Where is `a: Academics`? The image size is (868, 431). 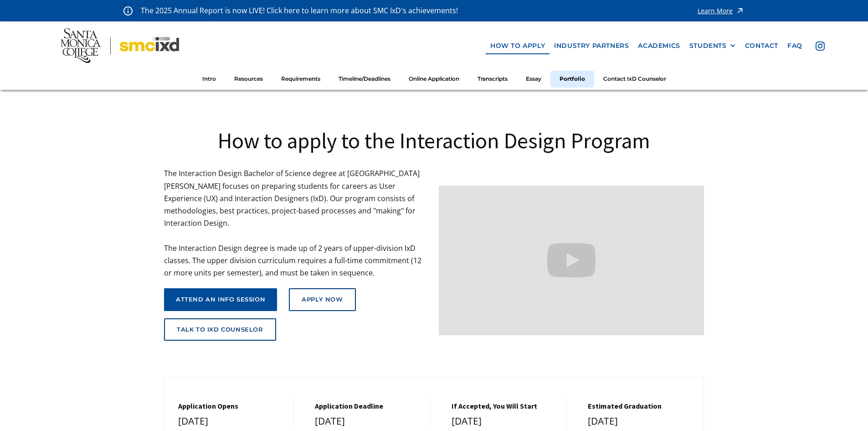
a: Academics is located at coordinates (659, 46).